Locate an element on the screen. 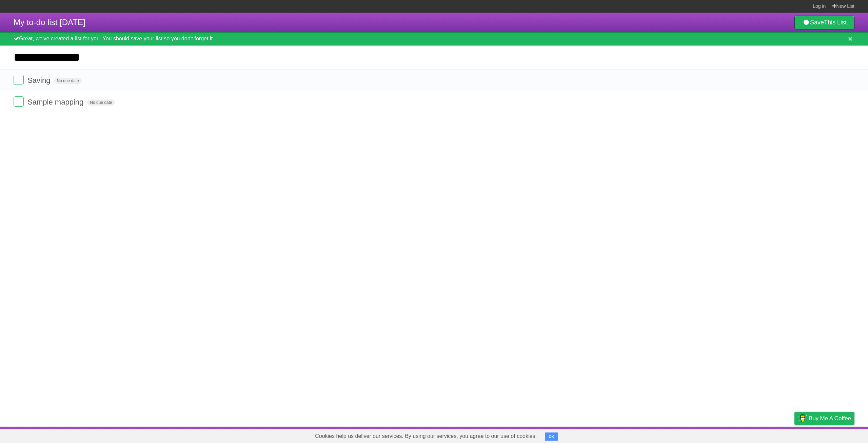 Image resolution: width=868 pixels, height=443 pixels. a: Developers is located at coordinates (740, 435).